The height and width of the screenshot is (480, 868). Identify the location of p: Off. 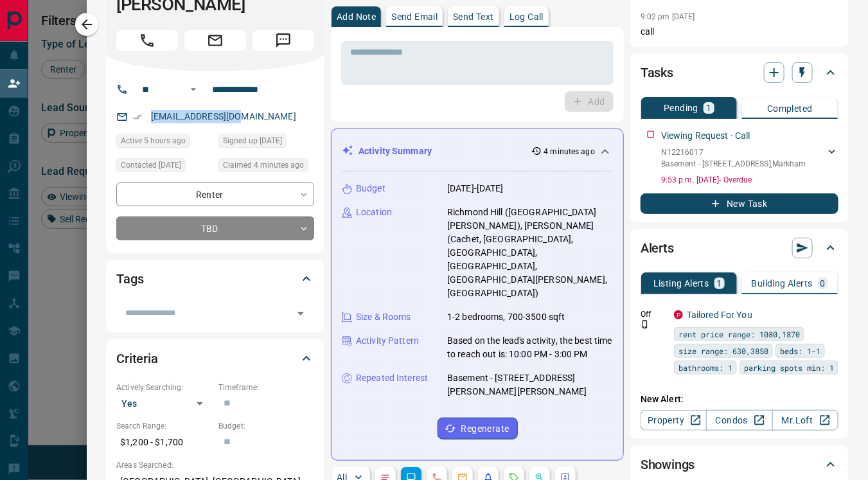
(653, 314).